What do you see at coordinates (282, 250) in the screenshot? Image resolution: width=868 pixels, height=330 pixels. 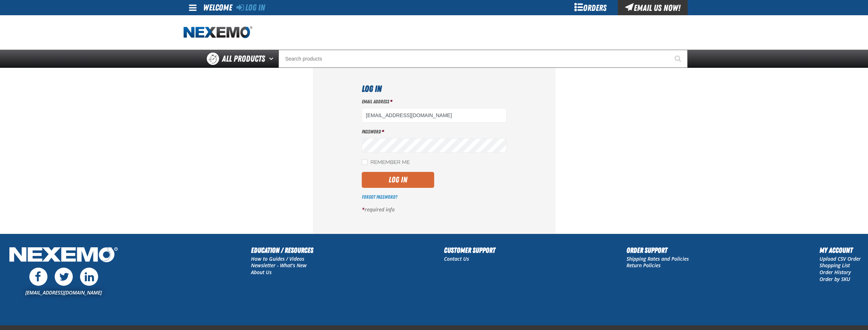 I see `h2: Education / Resources` at bounding box center [282, 250].